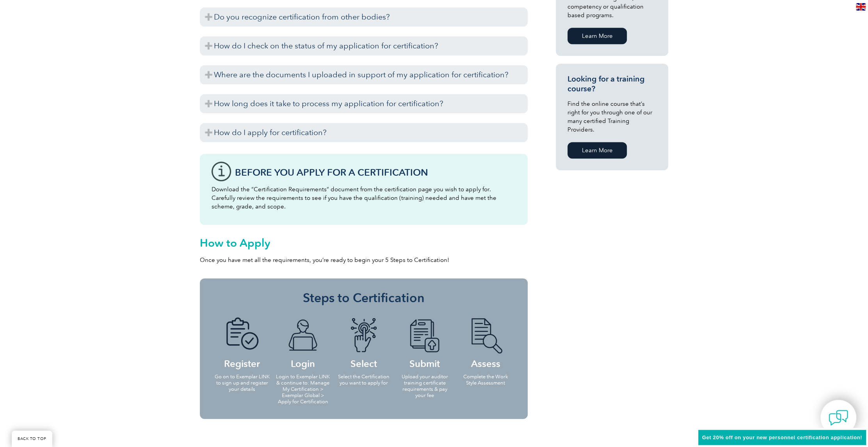  Describe the element at coordinates (612, 84) in the screenshot. I see `h3: Looking for a training course?` at that location.